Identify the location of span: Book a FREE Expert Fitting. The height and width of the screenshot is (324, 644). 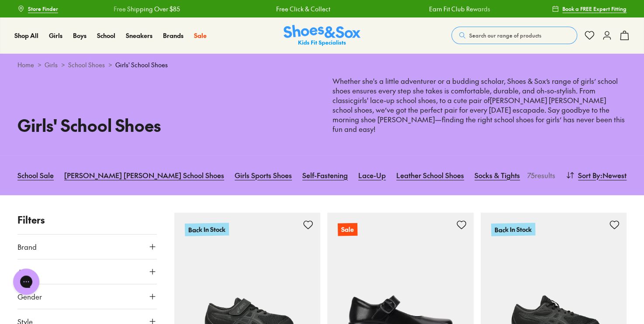
(594, 9).